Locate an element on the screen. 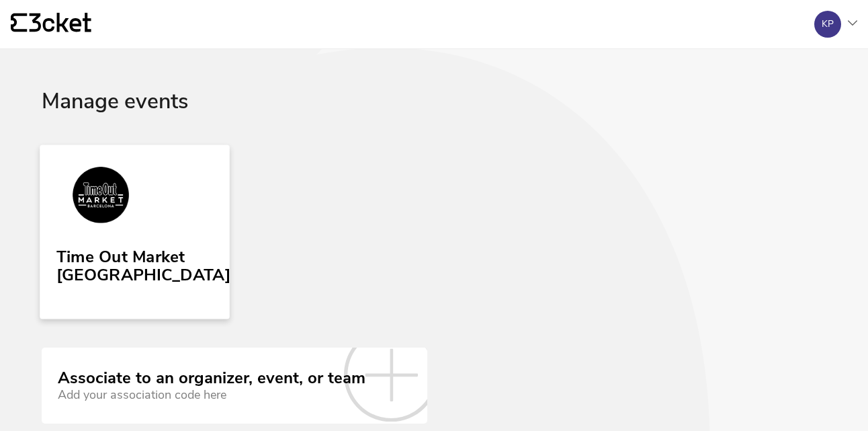  a: Associate to an organizer, event, or team Add your association code here is located at coordinates (234, 385).